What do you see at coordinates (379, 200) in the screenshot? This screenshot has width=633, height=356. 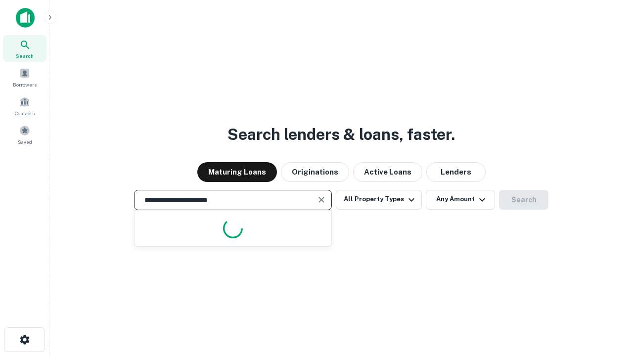 I see `button: All Property Types` at bounding box center [379, 200].